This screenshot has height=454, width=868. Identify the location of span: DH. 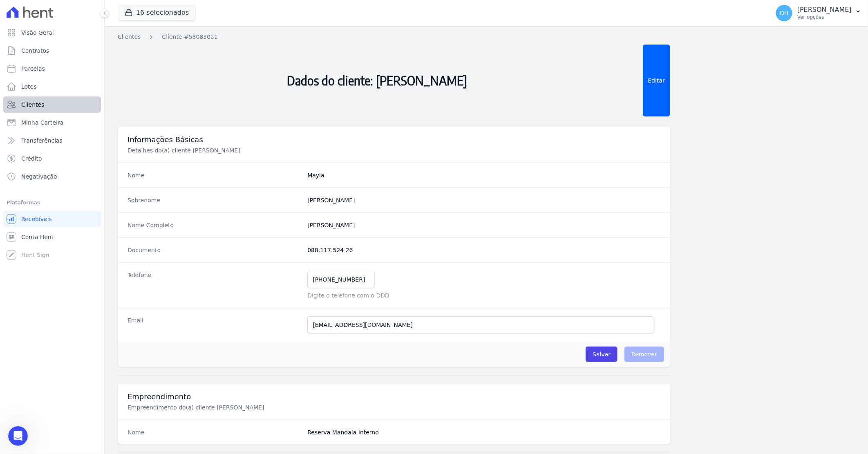
(784, 13).